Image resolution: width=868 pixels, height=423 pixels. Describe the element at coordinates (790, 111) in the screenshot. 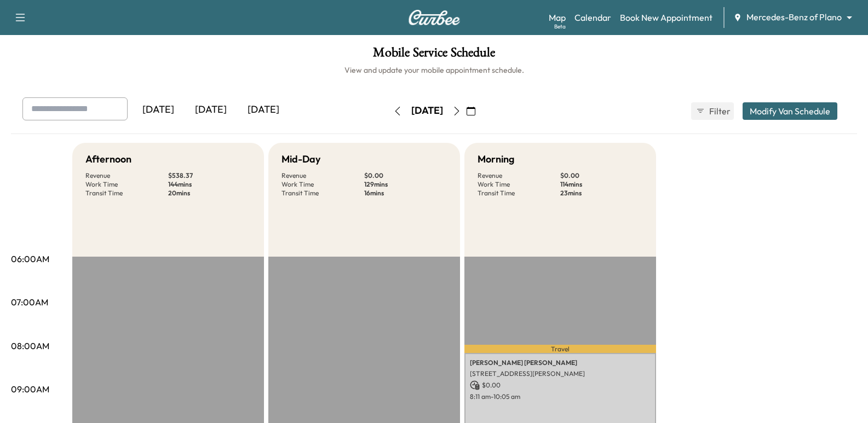

I see `button: Modify Van Schedule` at that location.